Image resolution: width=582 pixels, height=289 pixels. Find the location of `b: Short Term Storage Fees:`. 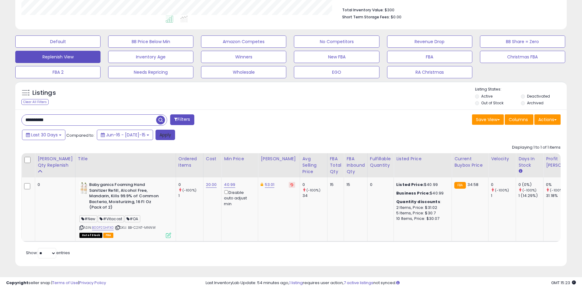

b: Short Term Storage Fees: is located at coordinates (366, 17).